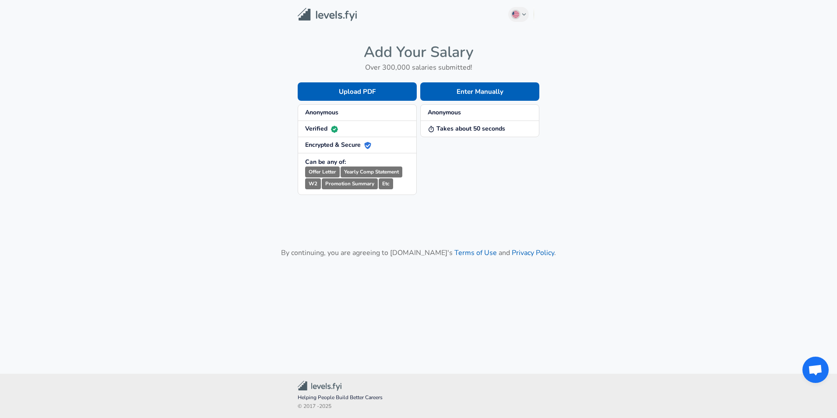  Describe the element at coordinates (519, 14) in the screenshot. I see `button: English (US)` at that location.